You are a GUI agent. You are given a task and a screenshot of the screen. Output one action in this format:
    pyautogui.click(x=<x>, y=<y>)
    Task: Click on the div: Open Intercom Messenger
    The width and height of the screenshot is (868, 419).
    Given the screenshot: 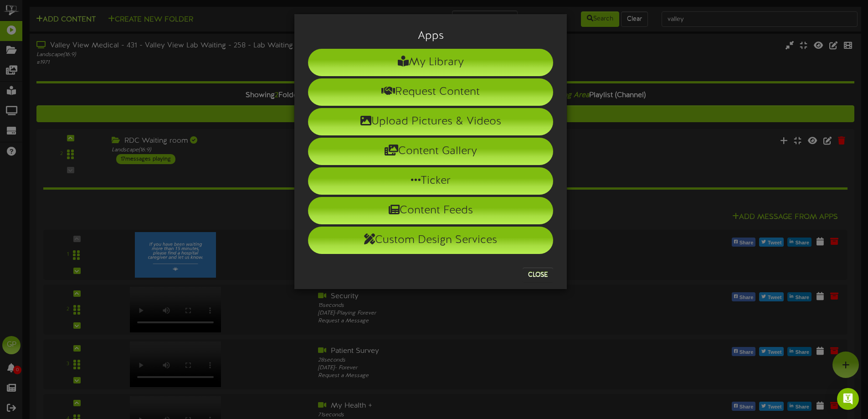 What is the action you would take?
    pyautogui.click(x=848, y=399)
    